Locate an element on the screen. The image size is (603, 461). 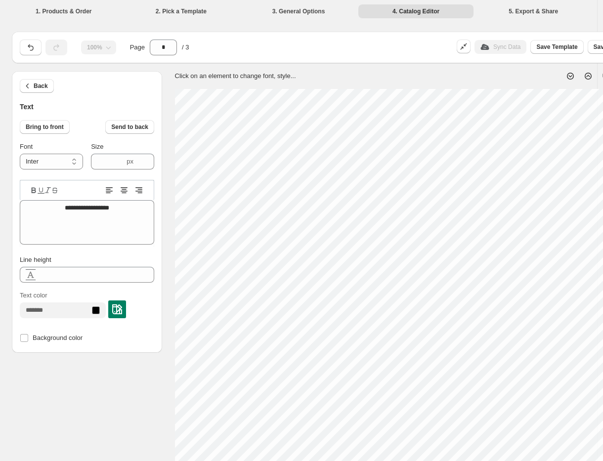
span: Back is located at coordinates (41, 86).